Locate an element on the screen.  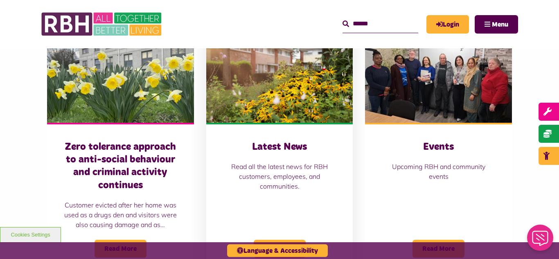
button: Language & Accessibility is located at coordinates (277, 250).